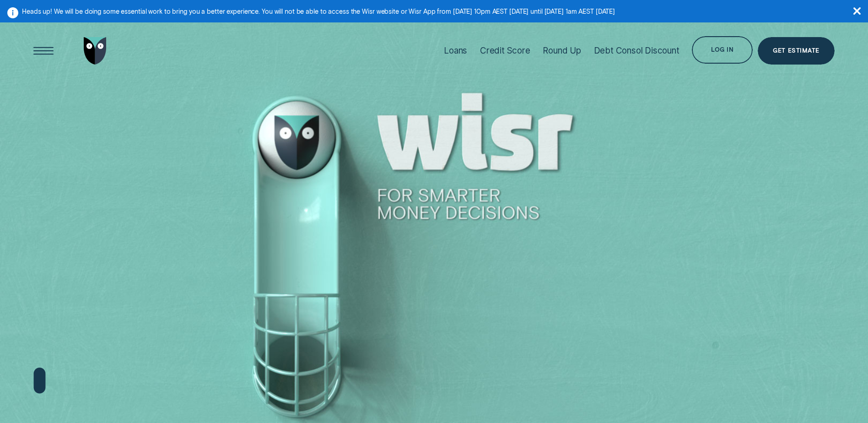  What do you see at coordinates (95, 50) in the screenshot?
I see `a: Go to home page` at bounding box center [95, 50].